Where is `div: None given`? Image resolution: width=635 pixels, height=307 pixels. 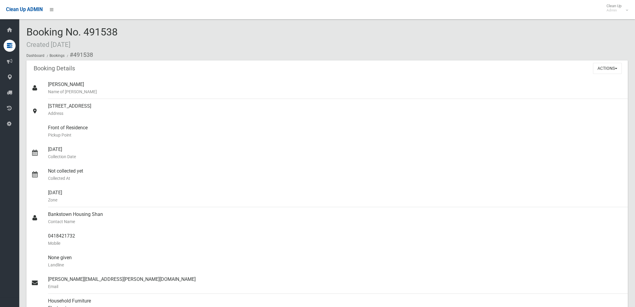 div: None given is located at coordinates (336, 261).